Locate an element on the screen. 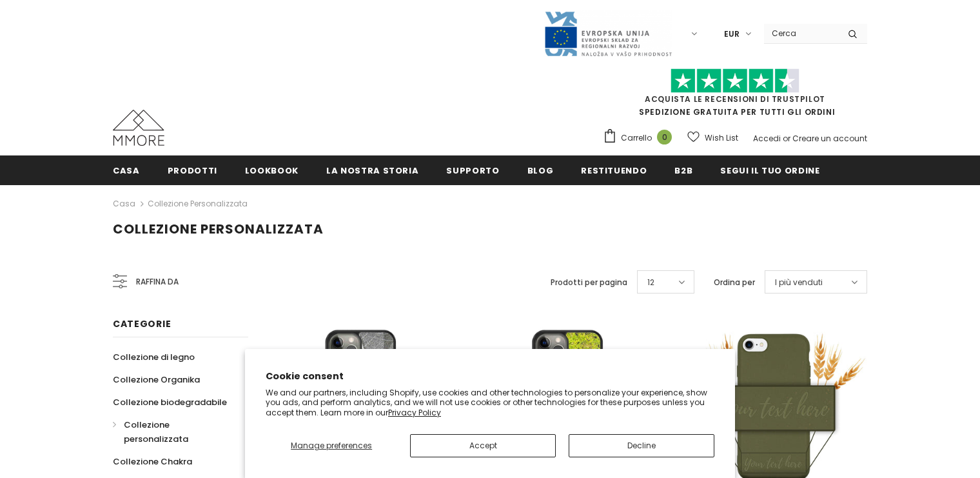  label: Prodotti per pagina is located at coordinates (588, 282).